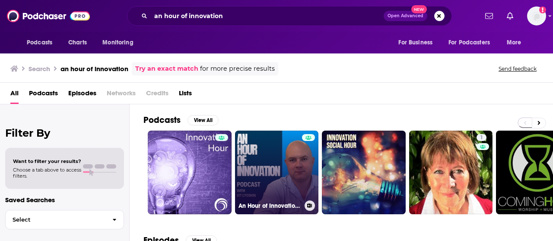 Image resolution: width=553 pixels, height=241 pixels. Describe the element at coordinates (536, 16) in the screenshot. I see `button: Show profile menu` at that location.